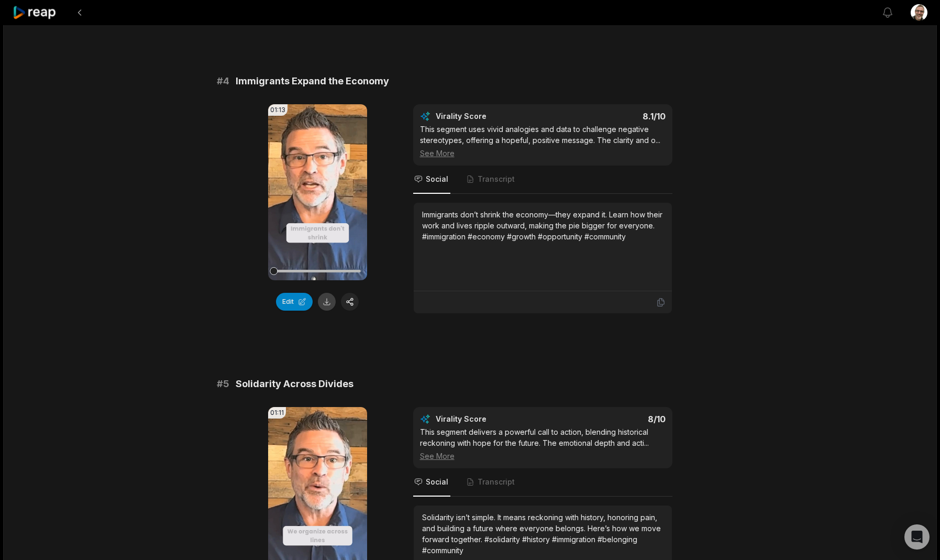 The height and width of the screenshot is (560, 940). Describe the element at coordinates (543, 533) in the screenshot. I see `div: Solidarity isn’t simple. It means reckoning with history, honoring pain, and building a future wh...` at that location.